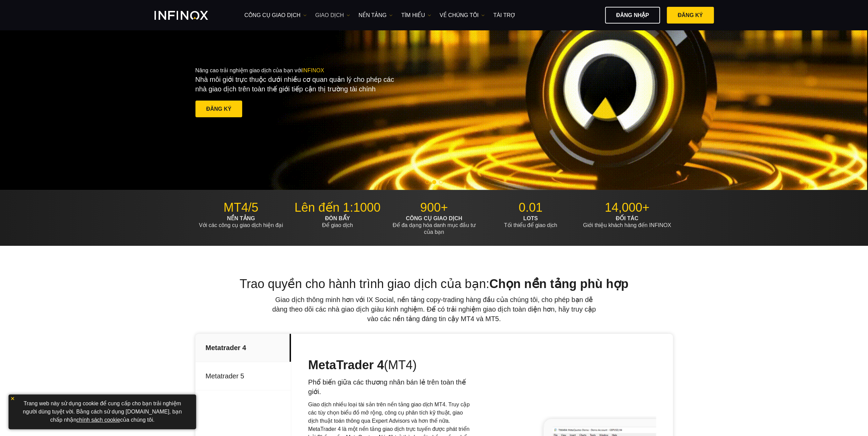 The height and width of the screenshot is (436, 868). What do you see at coordinates (297, 84) in the screenshot?
I see `p: Nhà môi giới trực thuộc dưới nhiều cơ quan quản lý cho phép các nhà giao dịch trên toàn thế giới ...` at bounding box center [297, 84].